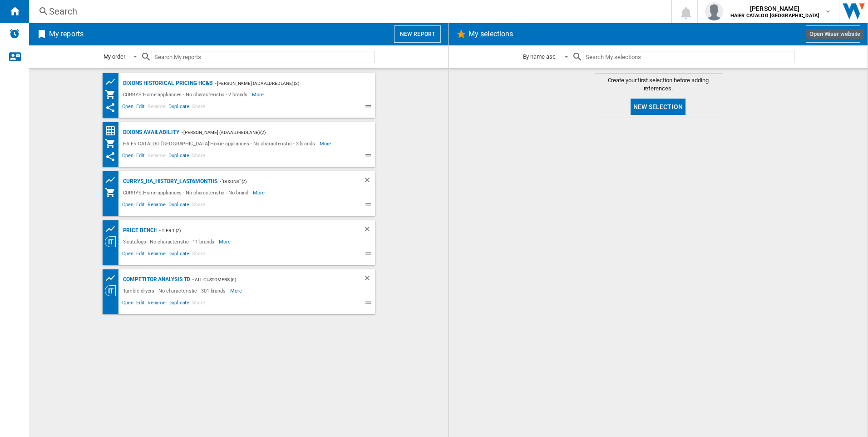 The width and height of the screenshot is (868, 437). I want to click on div: Competitor Analysis TD, so click(156, 280).